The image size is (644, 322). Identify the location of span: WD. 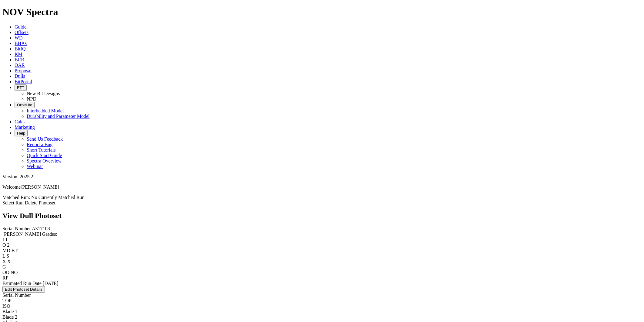
(19, 38).